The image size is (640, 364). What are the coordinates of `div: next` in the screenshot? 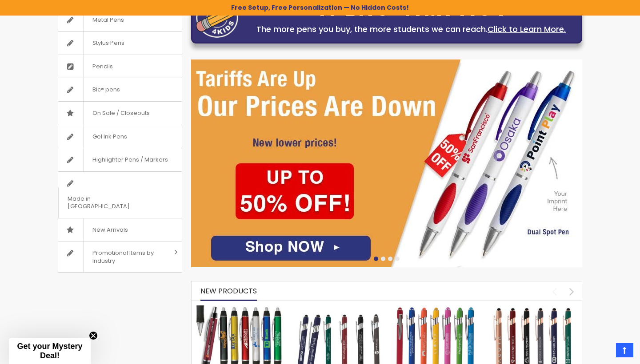 It's located at (571, 291).